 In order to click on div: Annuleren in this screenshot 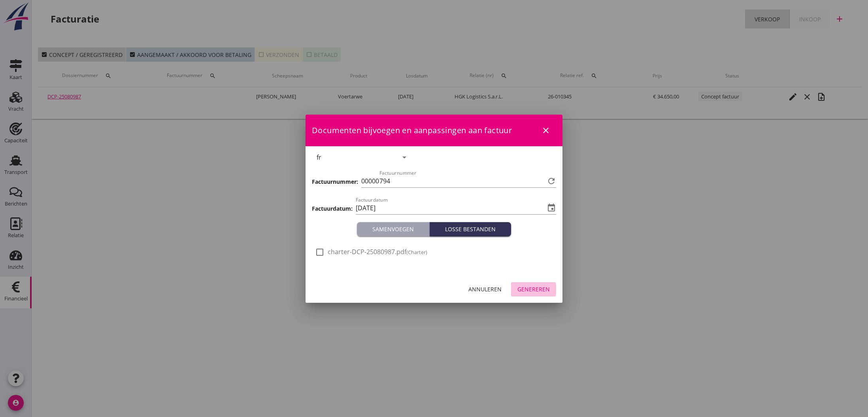, I will do `click(485, 289)`.